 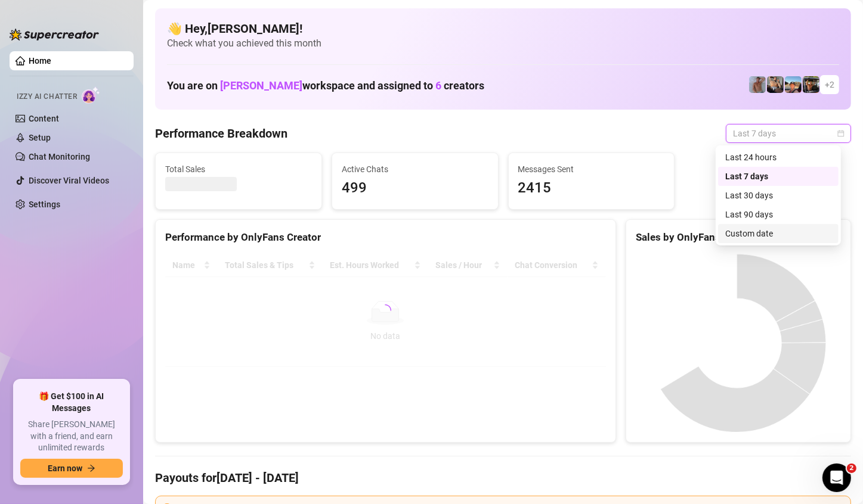 I want to click on img: AI Chatter, so click(x=90, y=95).